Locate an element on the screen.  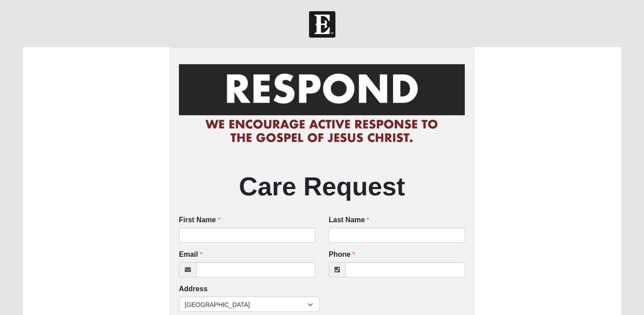
h2: Care Request is located at coordinates (322, 186).